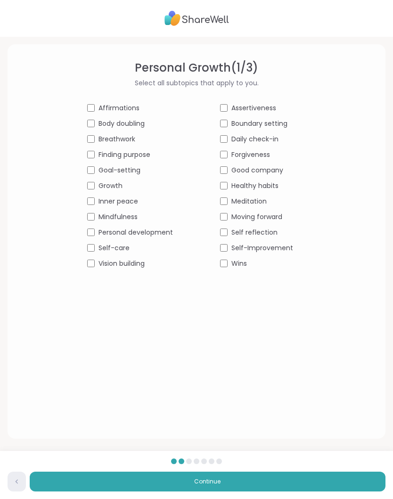 This screenshot has width=393, height=499. What do you see at coordinates (118, 201) in the screenshot?
I see `span: Inner peace` at bounding box center [118, 201].